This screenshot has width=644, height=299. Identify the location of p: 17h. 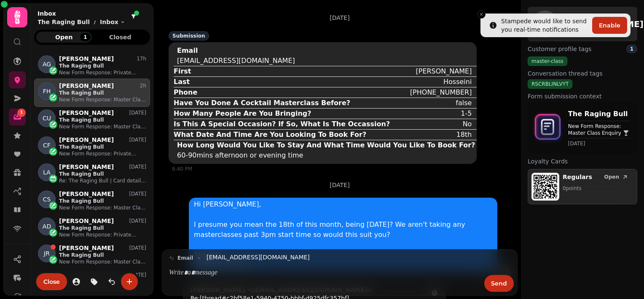
(141, 58).